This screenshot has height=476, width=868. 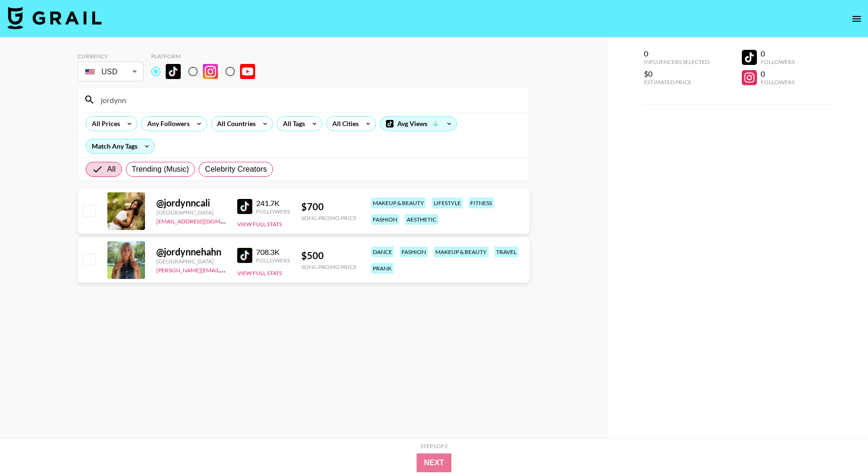 I want to click on input: Search by User Name, so click(x=309, y=100).